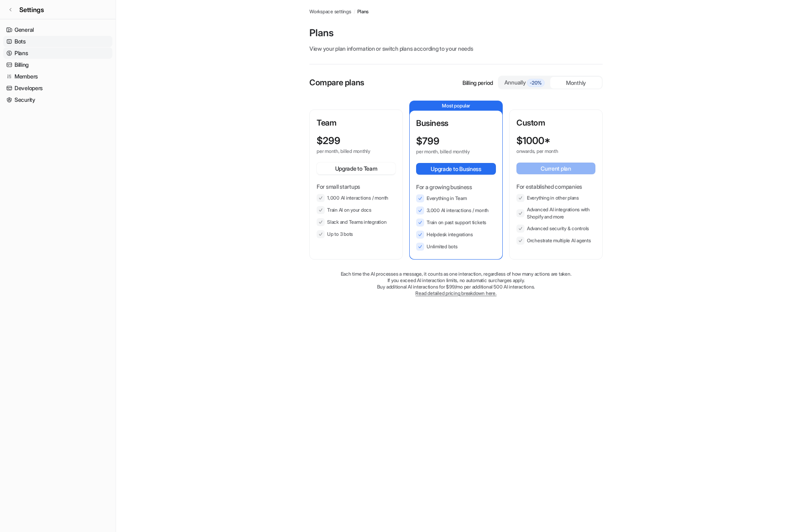  What do you see at coordinates (525, 83) in the screenshot?
I see `div: Annually` at bounding box center [525, 83].